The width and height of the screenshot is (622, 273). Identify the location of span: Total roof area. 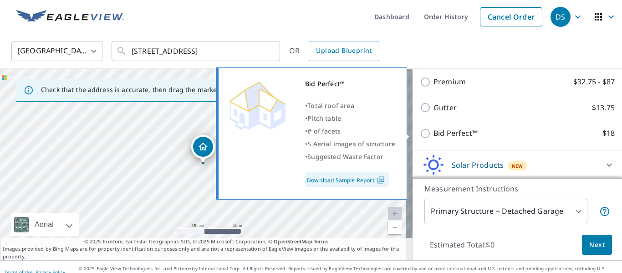
(331, 105).